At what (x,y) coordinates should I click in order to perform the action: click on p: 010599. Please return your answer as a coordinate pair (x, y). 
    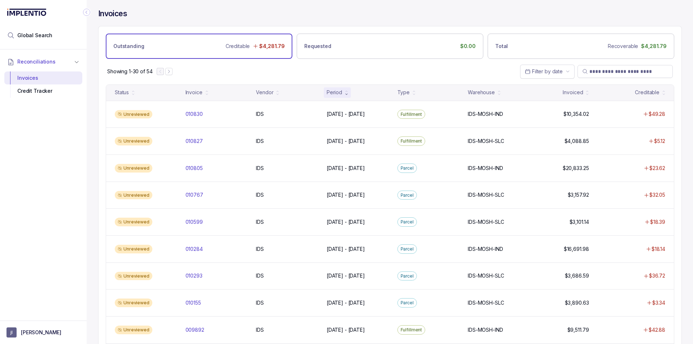
    Looking at the image, I should click on (194, 222).